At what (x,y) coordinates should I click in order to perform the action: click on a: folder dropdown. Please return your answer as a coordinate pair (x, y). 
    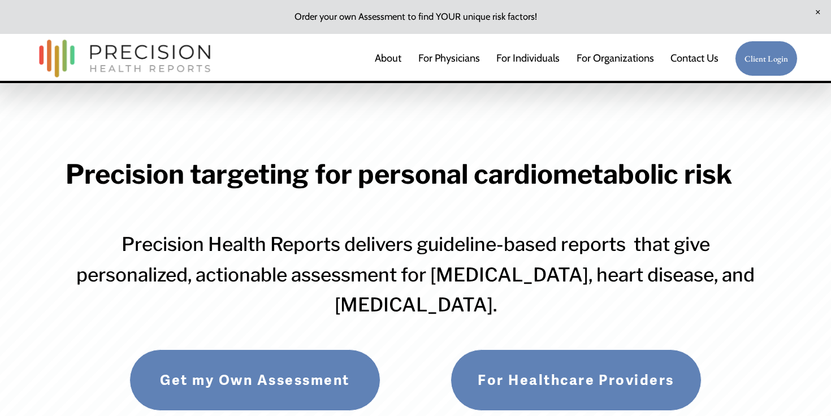
    Looking at the image, I should click on (615, 58).